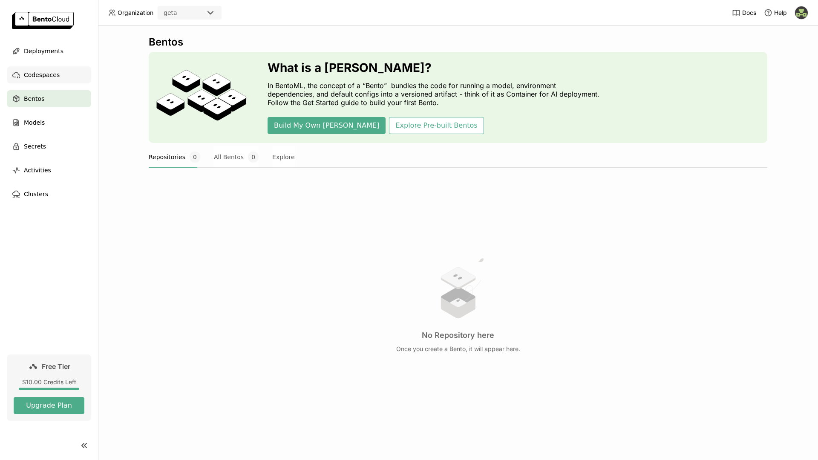  I want to click on div: Help, so click(775, 13).